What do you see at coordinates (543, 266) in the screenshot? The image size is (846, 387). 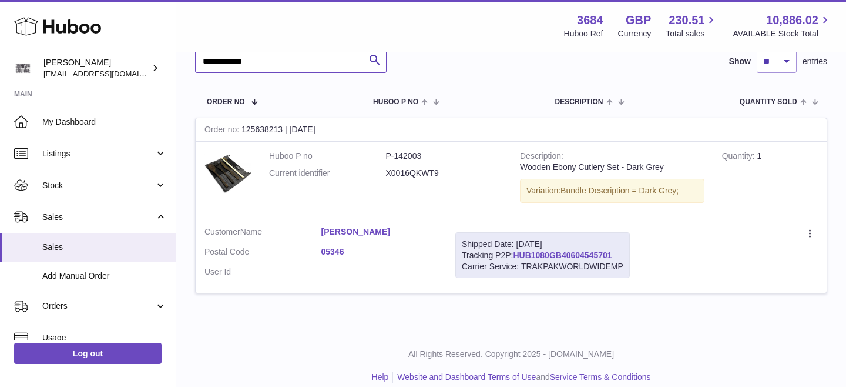 I see `div: Carrier Service: TRAKPAKWORLDWIDEMP` at bounding box center [543, 266].